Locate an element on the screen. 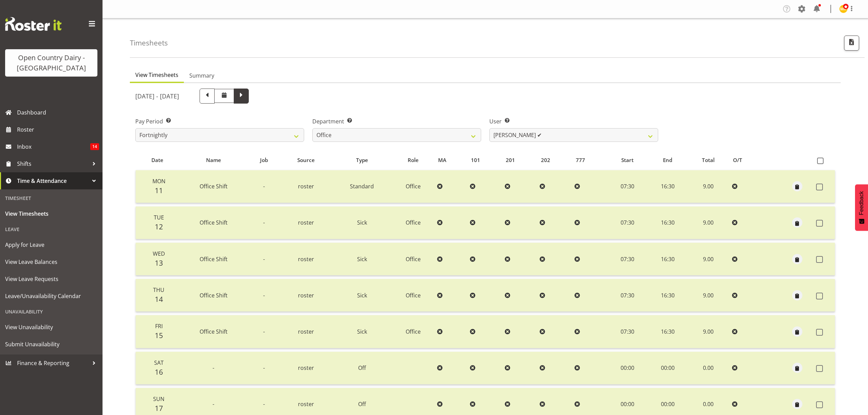 This screenshot has height=415, width=868. img: Rosterit website logo is located at coordinates (33, 24).